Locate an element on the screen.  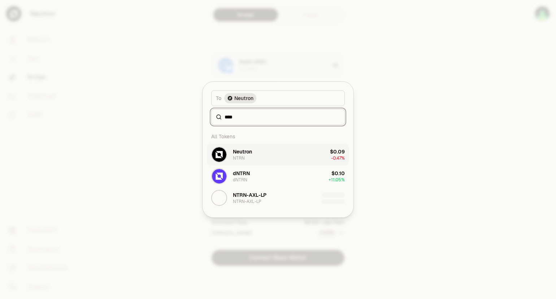
button: NTRN LogoNeutronNTRN$0.09-0.47% is located at coordinates (278, 154).